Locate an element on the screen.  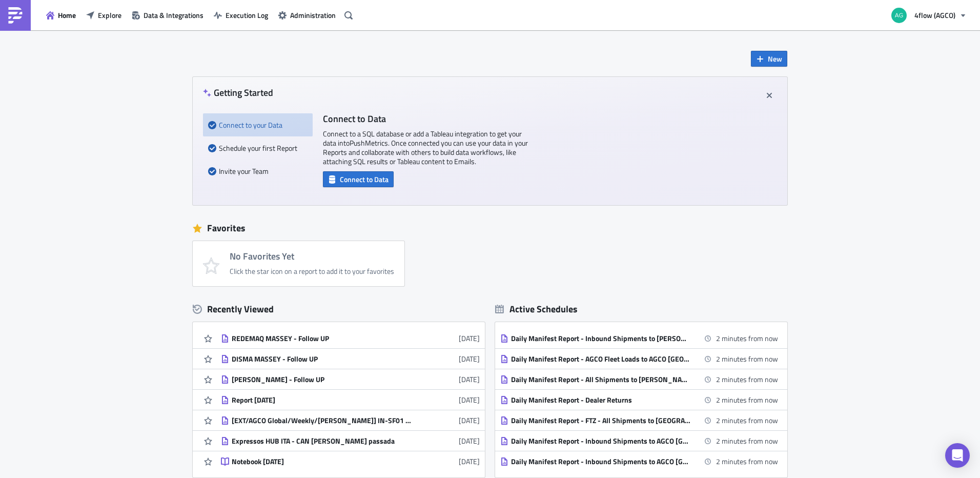
button: Home is located at coordinates (61, 15).